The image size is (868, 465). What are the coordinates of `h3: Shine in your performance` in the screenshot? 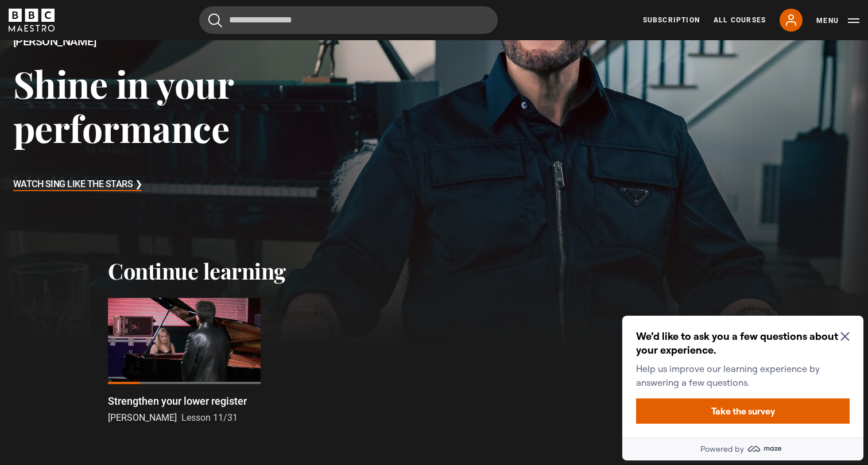 It's located at (180, 106).